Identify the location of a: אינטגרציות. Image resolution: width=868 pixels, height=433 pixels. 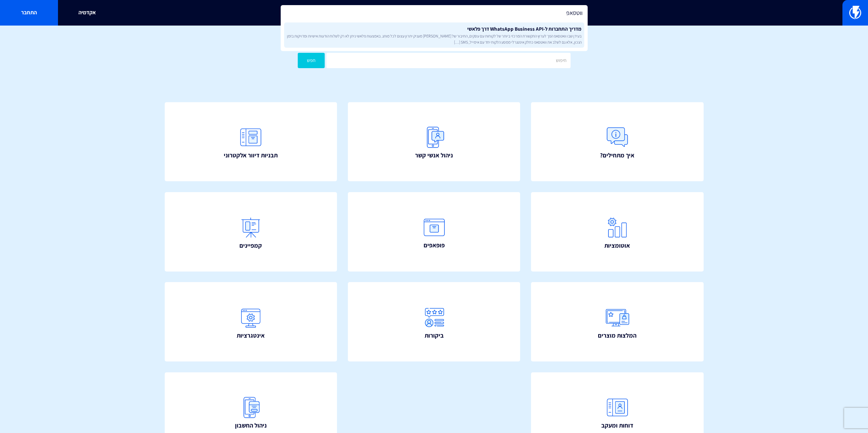
(251, 322).